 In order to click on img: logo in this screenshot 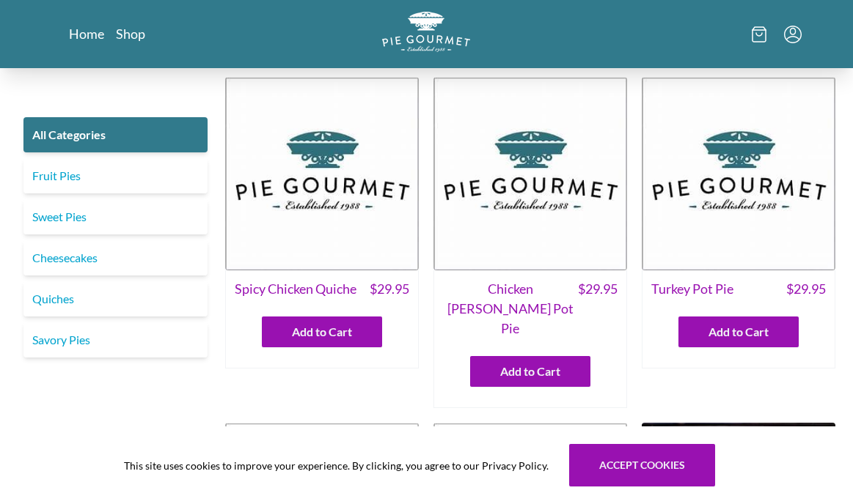, I will do `click(426, 31)`.